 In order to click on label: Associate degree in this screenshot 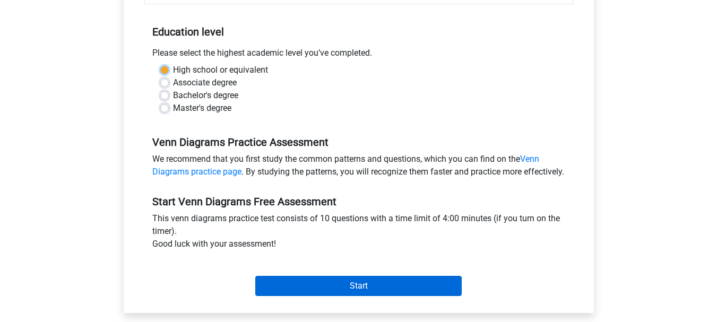, I will do `click(205, 83)`.